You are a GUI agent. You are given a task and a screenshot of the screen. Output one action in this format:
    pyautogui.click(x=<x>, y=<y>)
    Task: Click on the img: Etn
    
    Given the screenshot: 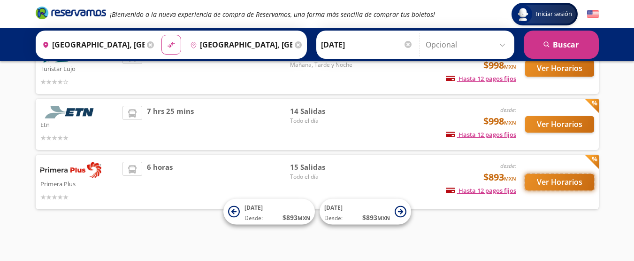 What is the action you would take?
    pyautogui.click(x=71, y=112)
    